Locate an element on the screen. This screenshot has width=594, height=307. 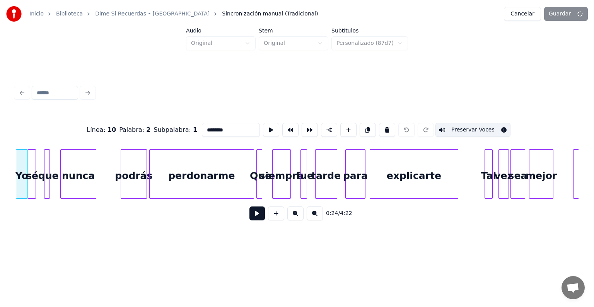
label: Subtítulos is located at coordinates (370, 31).